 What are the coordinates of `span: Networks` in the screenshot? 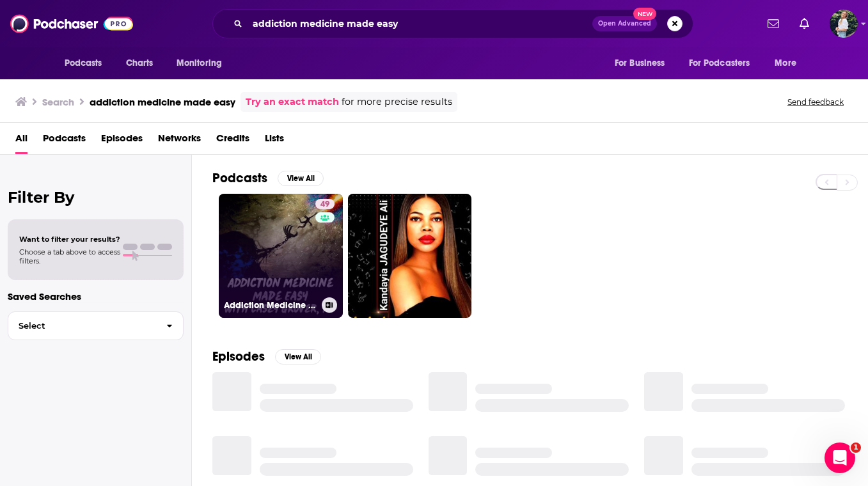 It's located at (179, 141).